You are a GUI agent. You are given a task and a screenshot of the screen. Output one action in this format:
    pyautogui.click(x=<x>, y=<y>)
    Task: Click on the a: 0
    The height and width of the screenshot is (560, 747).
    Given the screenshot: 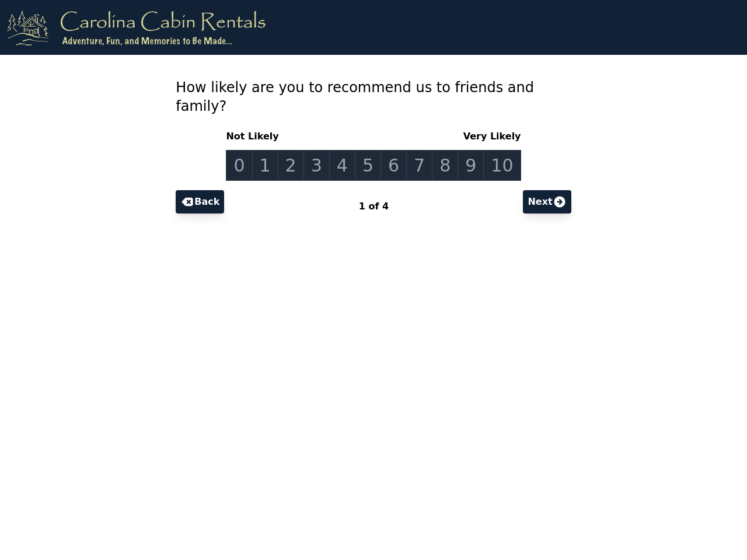 What is the action you would take?
    pyautogui.click(x=238, y=165)
    